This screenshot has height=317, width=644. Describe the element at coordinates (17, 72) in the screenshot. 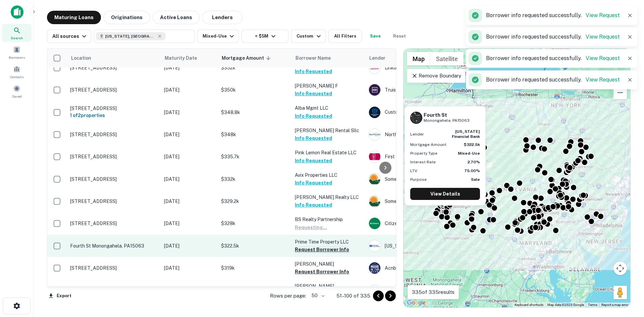

I see `a: Contacts` at that location.